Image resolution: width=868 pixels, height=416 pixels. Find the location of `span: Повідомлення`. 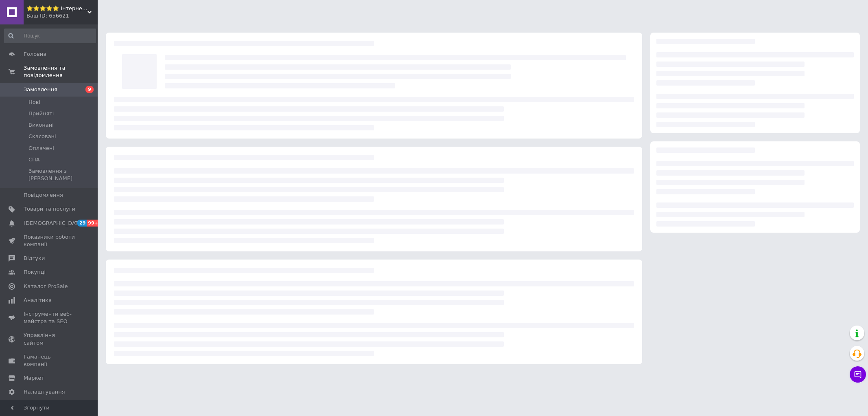

span: Повідомлення is located at coordinates (43, 195).